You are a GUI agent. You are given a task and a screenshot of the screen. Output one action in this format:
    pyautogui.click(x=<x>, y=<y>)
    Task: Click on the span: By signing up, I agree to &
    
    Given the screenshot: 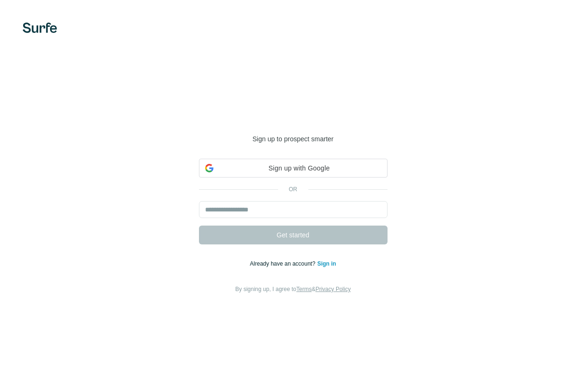 What is the action you would take?
    pyautogui.click(x=293, y=289)
    